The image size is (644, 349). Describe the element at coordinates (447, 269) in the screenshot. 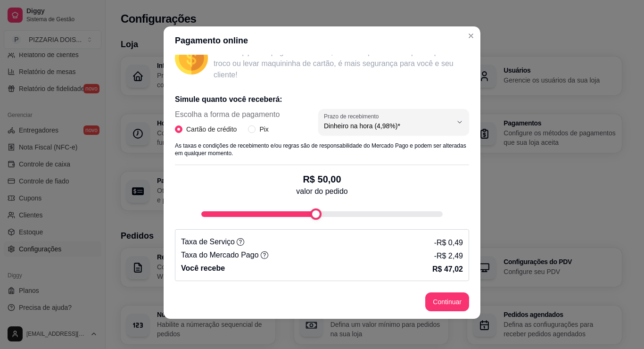

I see `p: R$ 47,02` at that location.